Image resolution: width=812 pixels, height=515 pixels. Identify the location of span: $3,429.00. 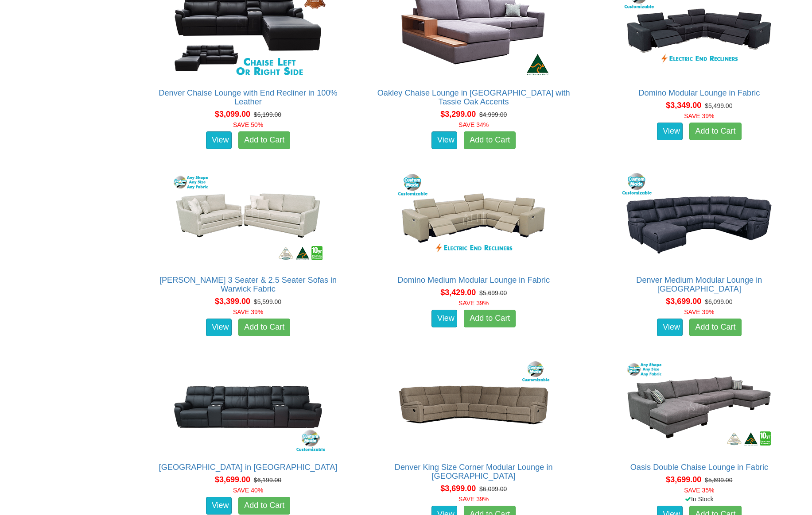
(458, 293).